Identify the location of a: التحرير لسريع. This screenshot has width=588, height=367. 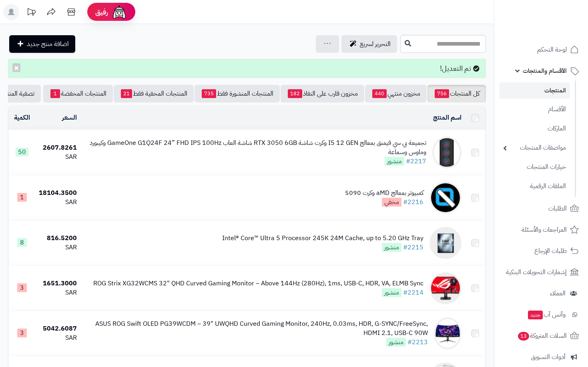
(369, 44).